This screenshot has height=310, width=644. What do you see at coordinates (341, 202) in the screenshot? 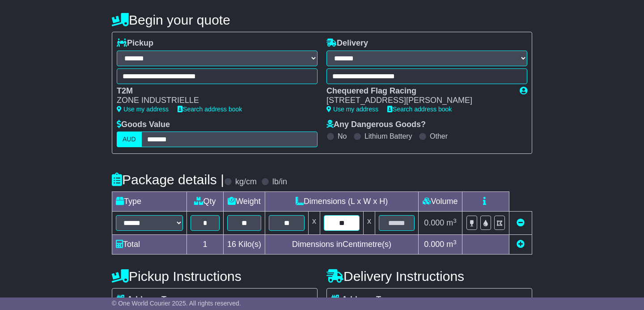
I see `td: Dimensions (L x W x H)` at bounding box center [341, 202].